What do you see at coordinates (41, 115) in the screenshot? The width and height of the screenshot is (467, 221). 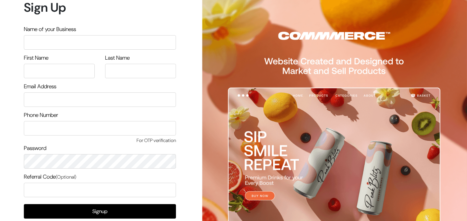 I see `label: Phone Number` at bounding box center [41, 115].